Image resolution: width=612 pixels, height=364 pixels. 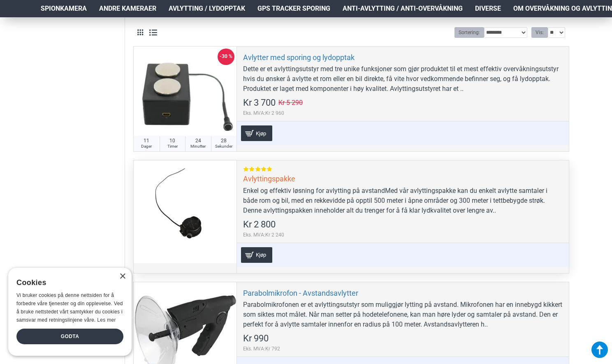 What do you see at coordinates (186, 98) in the screenshot?
I see `a: Avlytter med sporing og lydopptak Avlytter med sporing og lydopptak` at bounding box center [186, 98].